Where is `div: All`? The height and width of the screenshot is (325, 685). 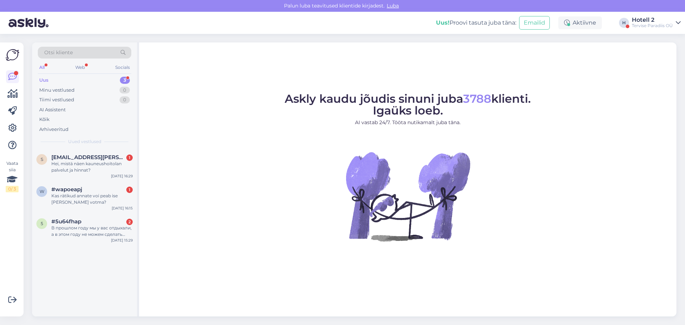
div: All is located at coordinates (42, 67).